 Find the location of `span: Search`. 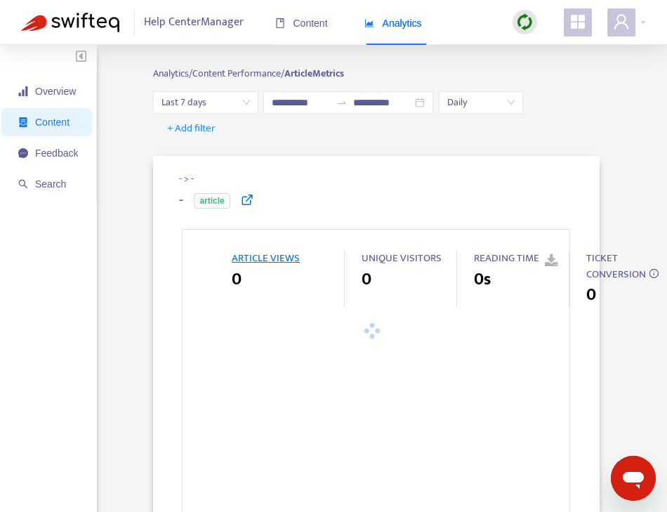

span: Search is located at coordinates (51, 184).